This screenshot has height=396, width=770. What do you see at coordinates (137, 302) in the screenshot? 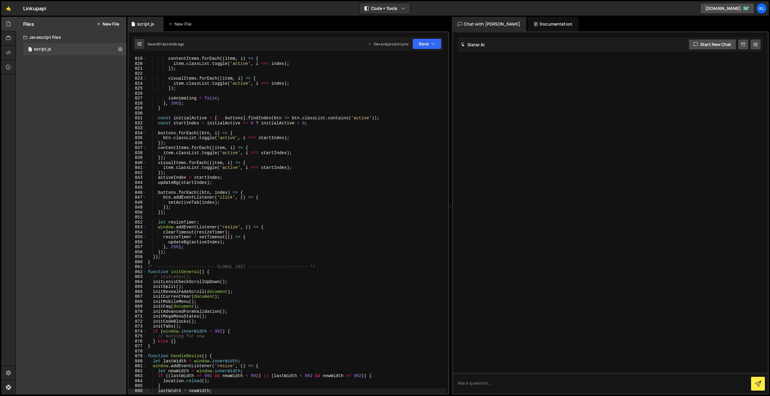
I see `div: 868` at bounding box center [137, 302].